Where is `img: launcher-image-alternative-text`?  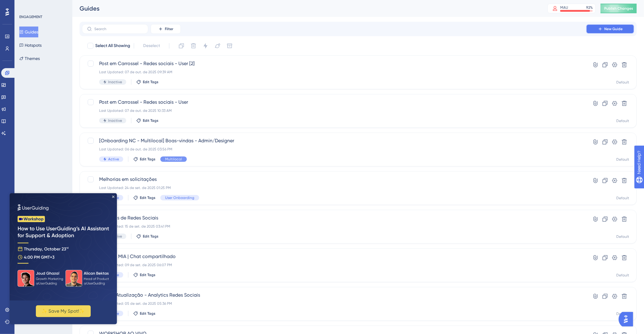 img: launcher-image-alternative-text is located at coordinates (8, 9).